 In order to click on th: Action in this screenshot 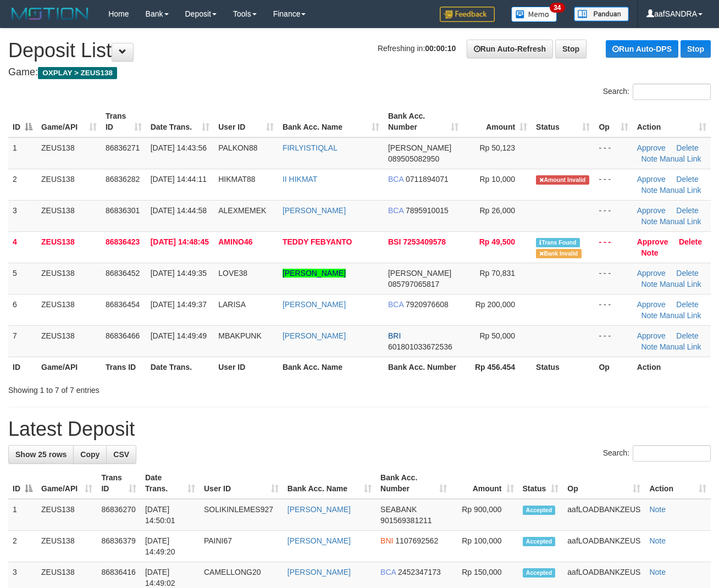, I will do `click(671, 367)`.